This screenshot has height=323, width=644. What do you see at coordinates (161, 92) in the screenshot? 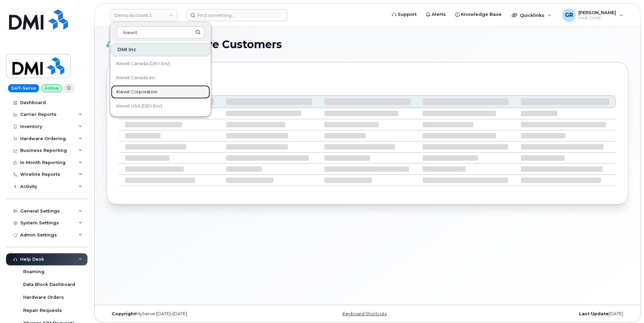
I see `a: Kiewit Corporation` at bounding box center [161, 92].